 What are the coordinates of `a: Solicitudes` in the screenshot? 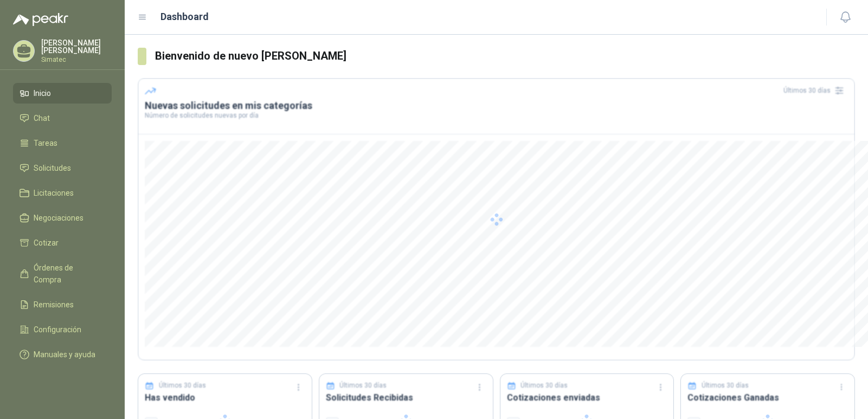 It's located at (63, 168).